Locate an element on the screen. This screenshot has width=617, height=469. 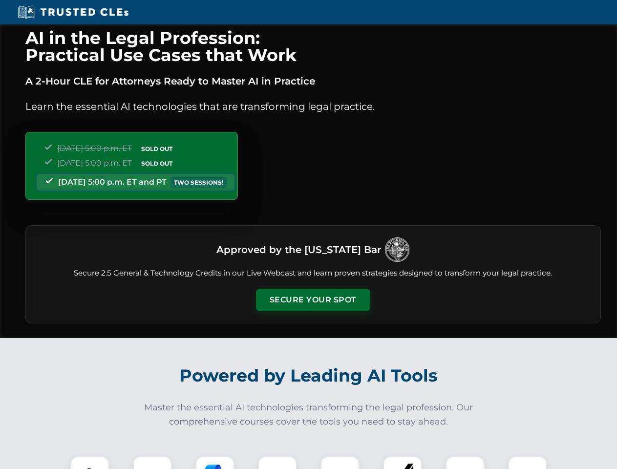
img: Logo is located at coordinates (397, 250).